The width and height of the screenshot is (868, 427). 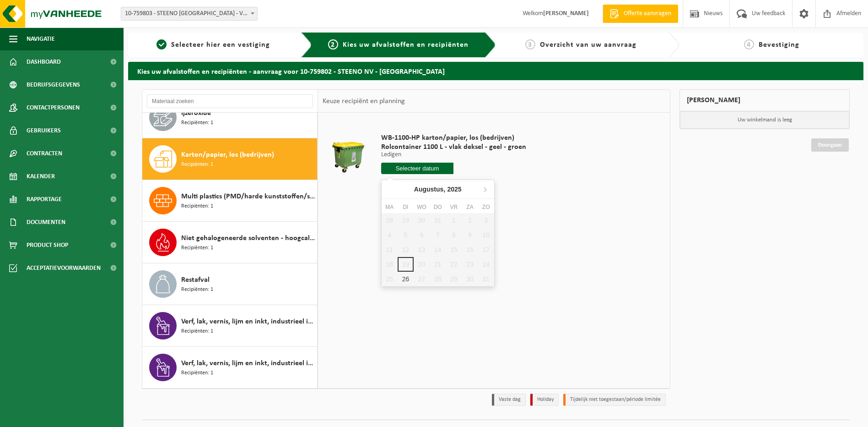 I want to click on li: Tijdelijk niet toegestaan/période limitée, so click(x=615, y=400).